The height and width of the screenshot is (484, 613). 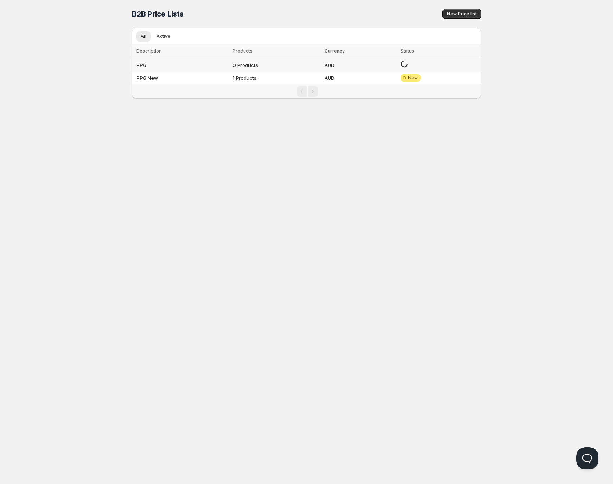 What do you see at coordinates (307, 91) in the screenshot?
I see `nav: Pagination` at bounding box center [307, 91].